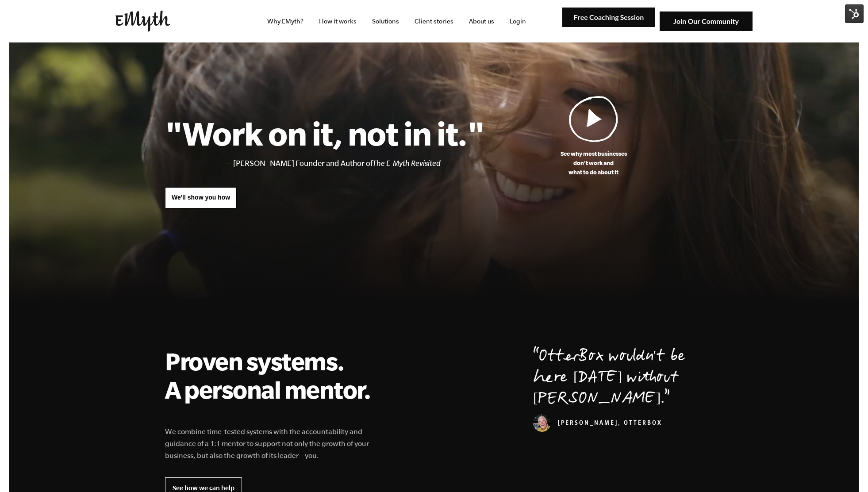  Describe the element at coordinates (273, 375) in the screenshot. I see `h2: Proven systems. A personal mentor.` at that location.